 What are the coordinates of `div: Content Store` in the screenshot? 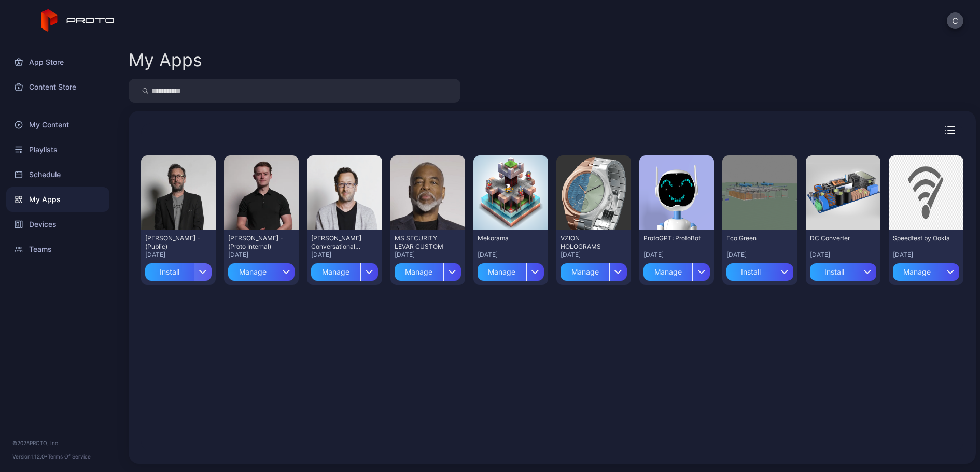 It's located at (57, 87).